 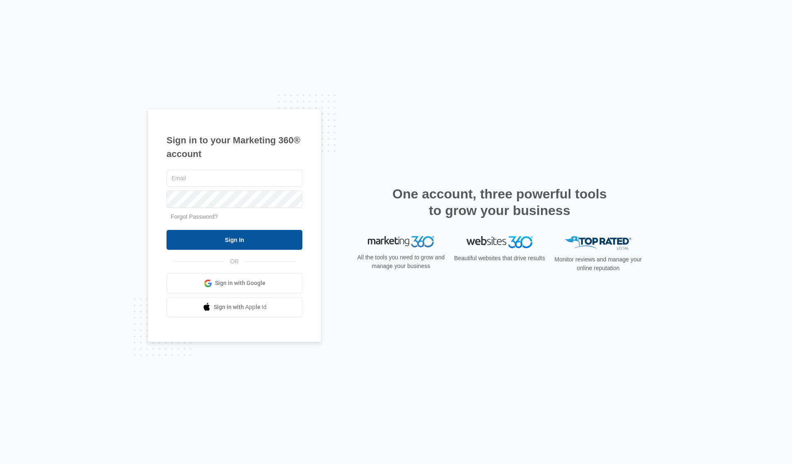 I want to click on img: Websites 360, so click(x=499, y=242).